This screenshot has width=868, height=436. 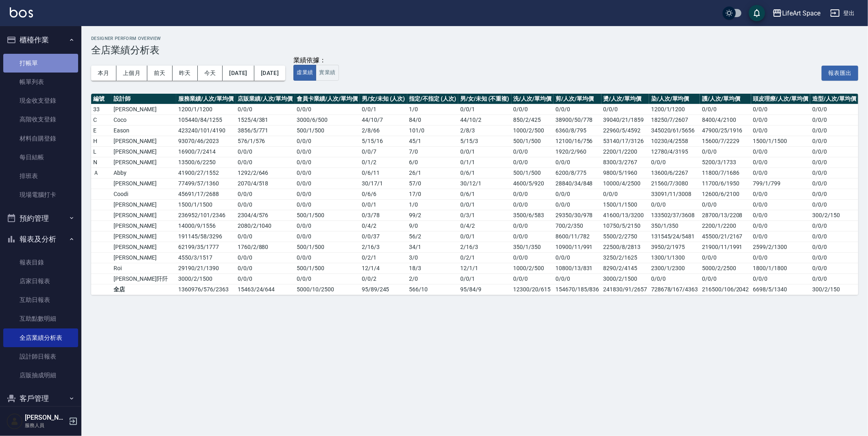 What do you see at coordinates (41, 157) in the screenshot?
I see `a: 每日結帳` at bounding box center [41, 157].